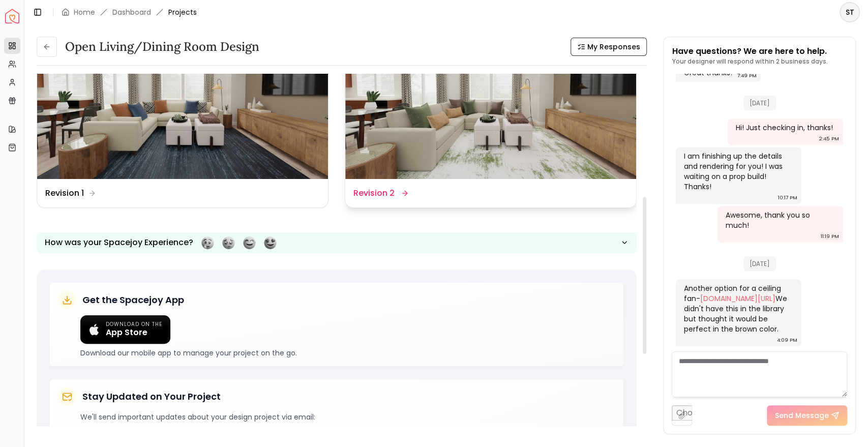 This screenshot has width=868, height=447. What do you see at coordinates (737, 309) in the screenshot?
I see `div: Another option for a ceiling fan- We didn't have this in the library but thought it would be perf...` at bounding box center [737, 309].